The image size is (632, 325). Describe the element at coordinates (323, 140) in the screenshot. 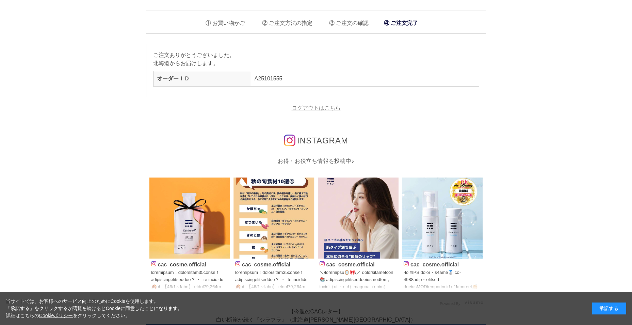

I see `span: INSTAGRAM` at that location.